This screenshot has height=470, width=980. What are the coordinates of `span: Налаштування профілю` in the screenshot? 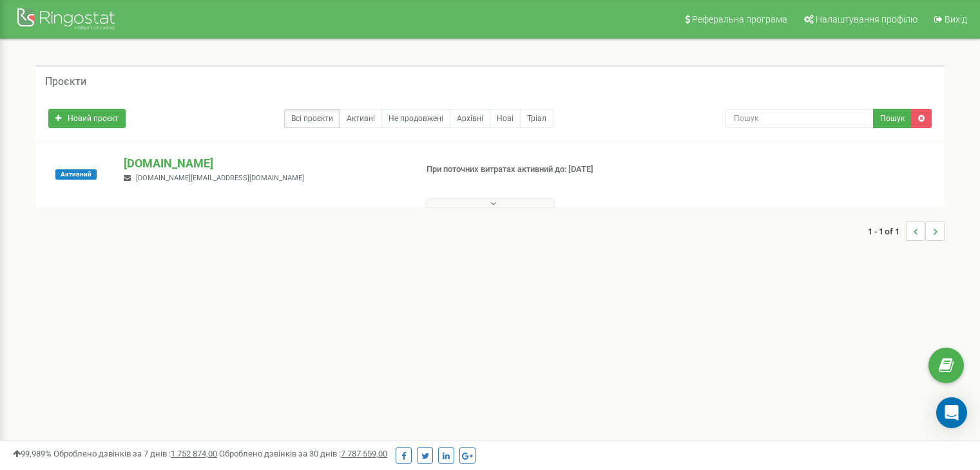 It's located at (866, 19).